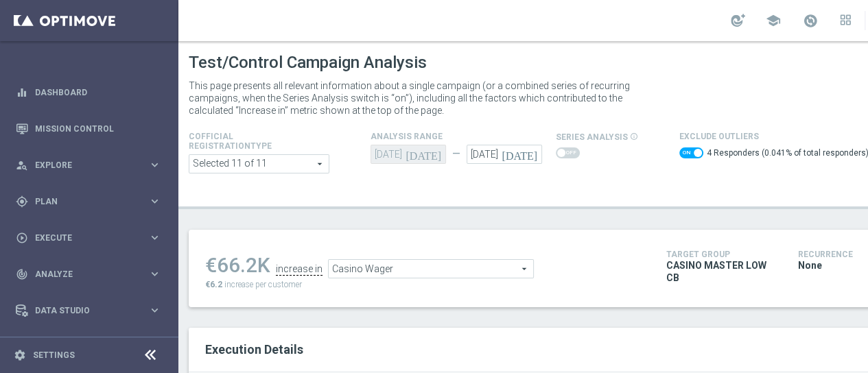  Describe the element at coordinates (22, 202) in the screenshot. I see `i: gps_fixed` at that location.